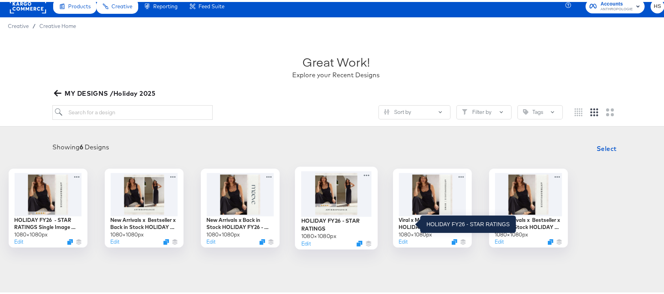 The image size is (664, 294). What do you see at coordinates (578, 110) in the screenshot?
I see `svg: Small grid` at bounding box center [578, 110].